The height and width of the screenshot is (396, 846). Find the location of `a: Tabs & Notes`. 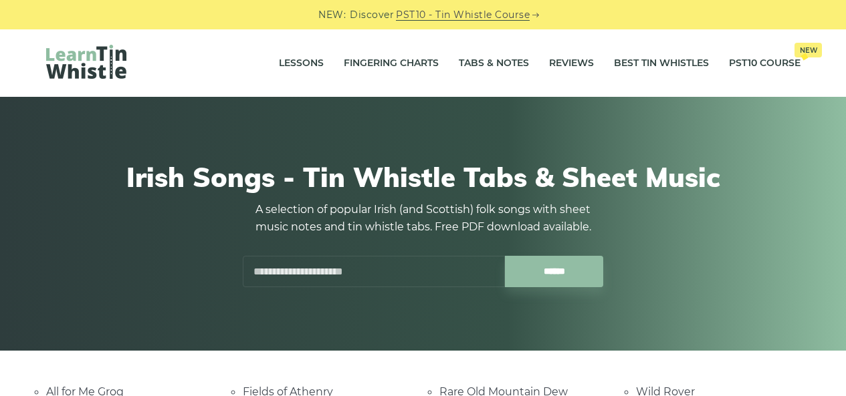

a: Tabs & Notes is located at coordinates (493, 64).